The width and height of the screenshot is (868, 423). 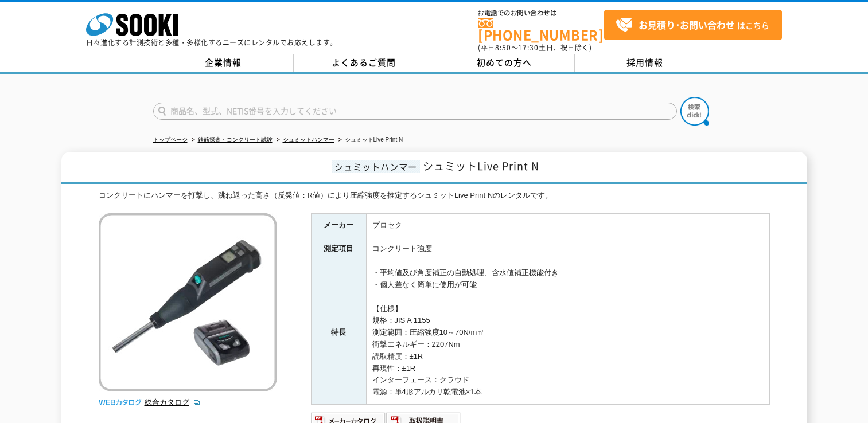 I want to click on th: 特長, so click(x=339, y=333).